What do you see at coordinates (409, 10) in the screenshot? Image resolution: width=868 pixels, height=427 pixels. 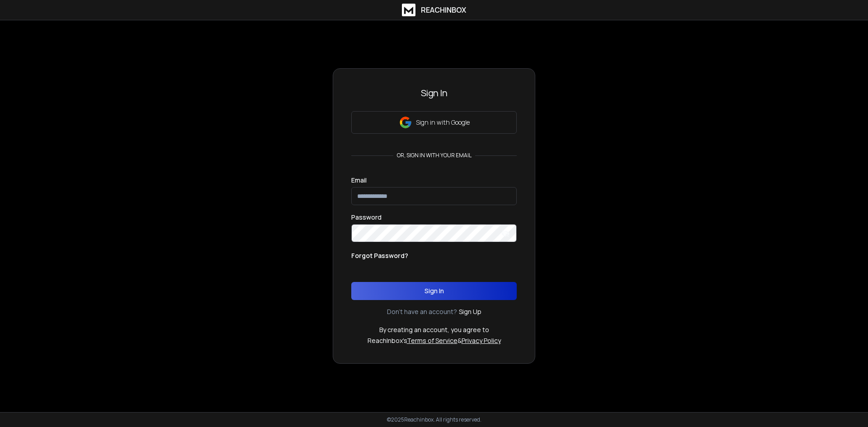 I see `img: logo` at bounding box center [409, 10].